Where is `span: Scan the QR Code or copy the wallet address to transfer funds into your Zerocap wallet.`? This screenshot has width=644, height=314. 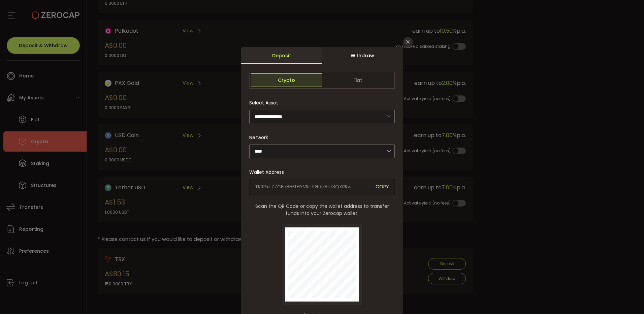 span: Scan the QR Code or copy the wallet address to transfer funds into your Zerocap wallet. is located at coordinates (322, 210).